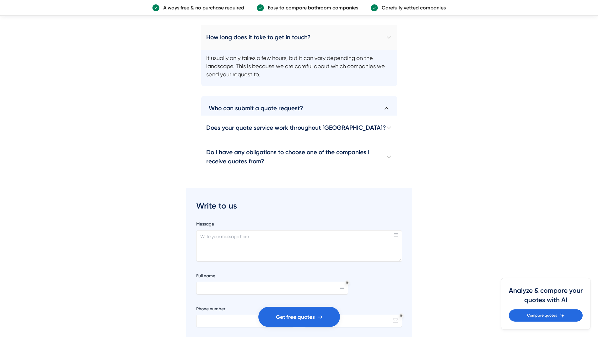  I want to click on font: How long does it take to get in touch?, so click(258, 37).